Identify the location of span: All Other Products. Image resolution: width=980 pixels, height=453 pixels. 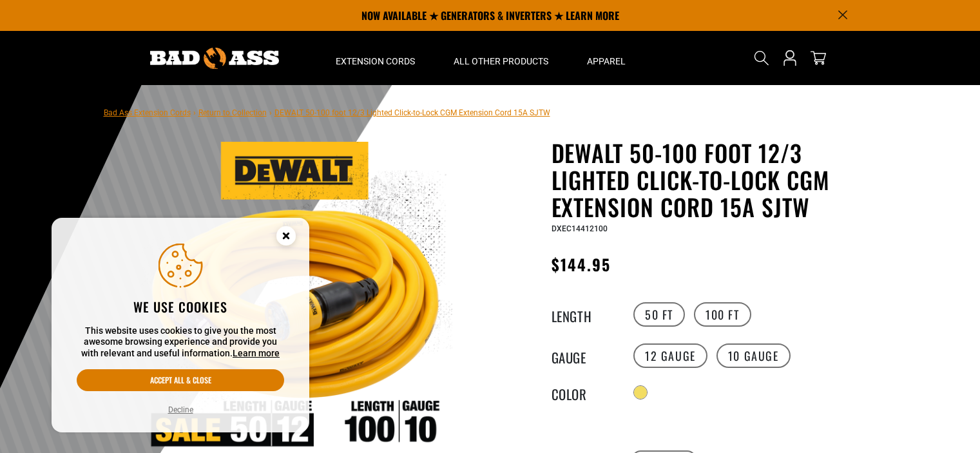
(501, 61).